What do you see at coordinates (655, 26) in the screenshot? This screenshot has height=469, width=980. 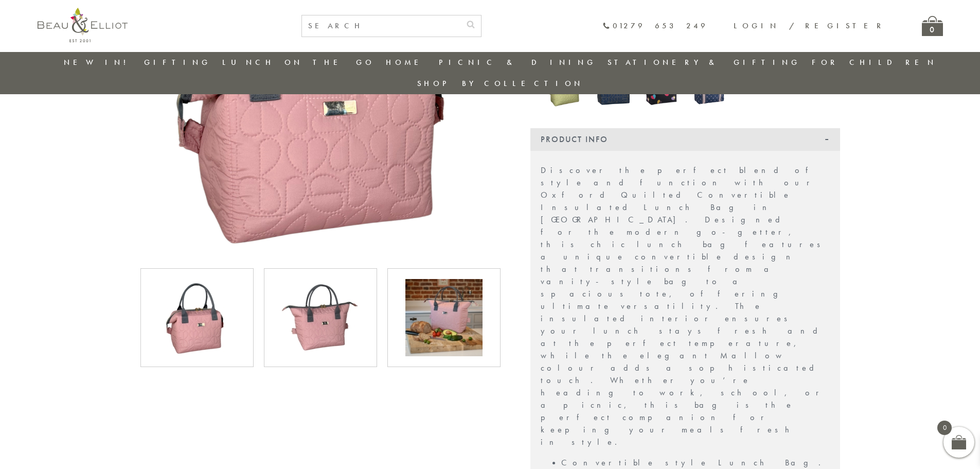 I see `a: 01279 653 249` at bounding box center [655, 26].